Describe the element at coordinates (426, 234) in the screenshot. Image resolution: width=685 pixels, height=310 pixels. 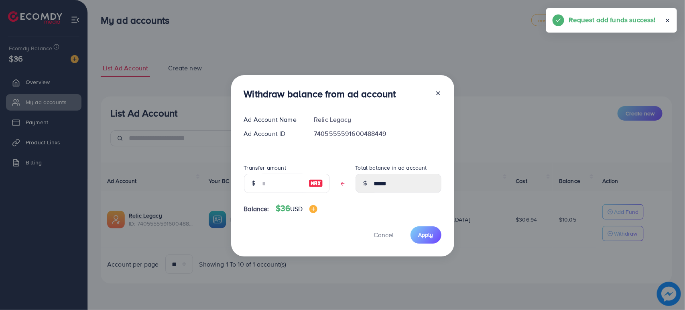
I see `span: Apply` at that location.